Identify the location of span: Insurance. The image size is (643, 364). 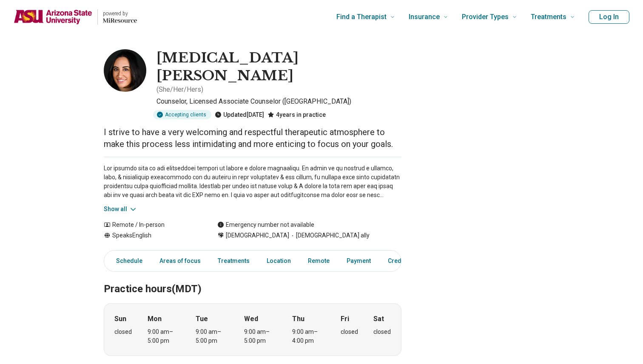
(424, 17).